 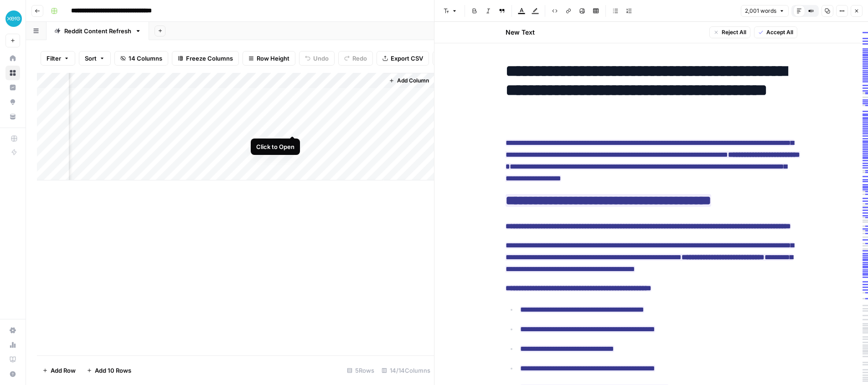 What do you see at coordinates (760, 11) in the screenshot?
I see `span: 2,001 words` at bounding box center [760, 11].